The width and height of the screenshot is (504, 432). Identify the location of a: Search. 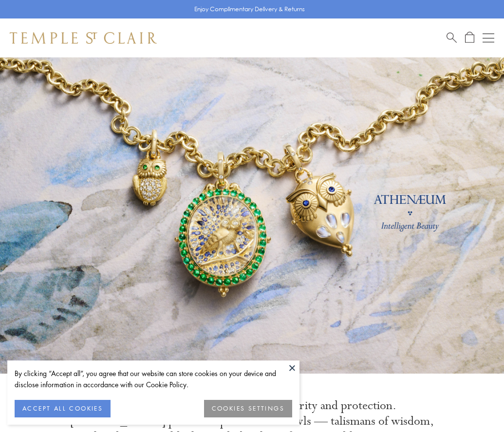
(452, 38).